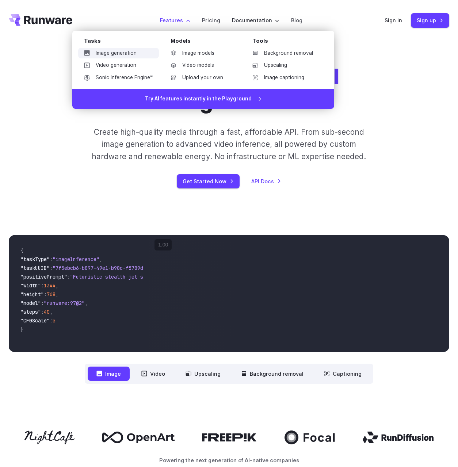  What do you see at coordinates (31, 312) in the screenshot?
I see `span: "steps"` at bounding box center [31, 312].